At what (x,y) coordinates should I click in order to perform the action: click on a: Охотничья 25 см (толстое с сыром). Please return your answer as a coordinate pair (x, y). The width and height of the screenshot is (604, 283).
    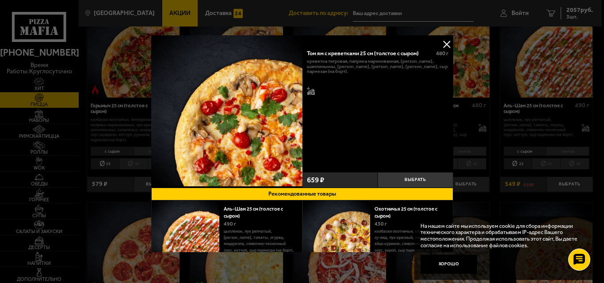
    Looking at the image, I should click on (406, 213).